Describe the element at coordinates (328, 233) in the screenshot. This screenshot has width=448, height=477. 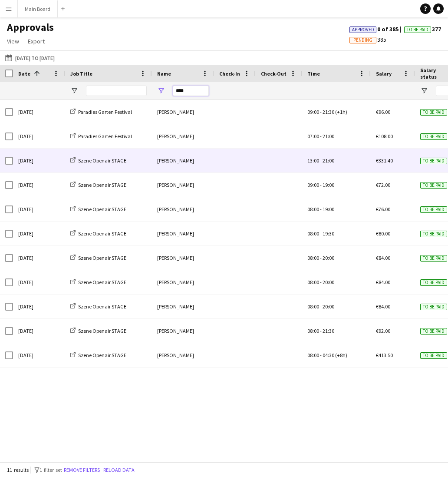
I see `span: 19:30` at that location.